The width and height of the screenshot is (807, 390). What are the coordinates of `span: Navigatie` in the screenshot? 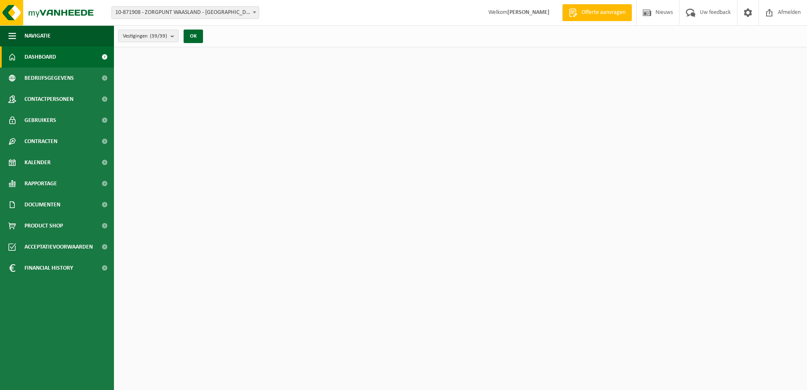 It's located at (38, 36).